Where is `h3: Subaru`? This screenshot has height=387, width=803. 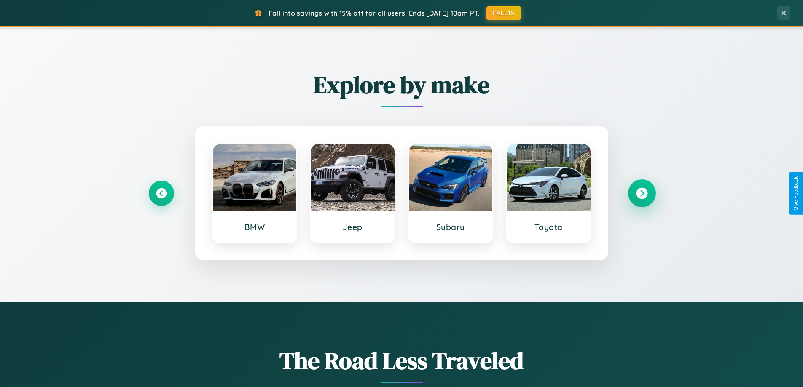 h3: Subaru is located at coordinates (450, 227).